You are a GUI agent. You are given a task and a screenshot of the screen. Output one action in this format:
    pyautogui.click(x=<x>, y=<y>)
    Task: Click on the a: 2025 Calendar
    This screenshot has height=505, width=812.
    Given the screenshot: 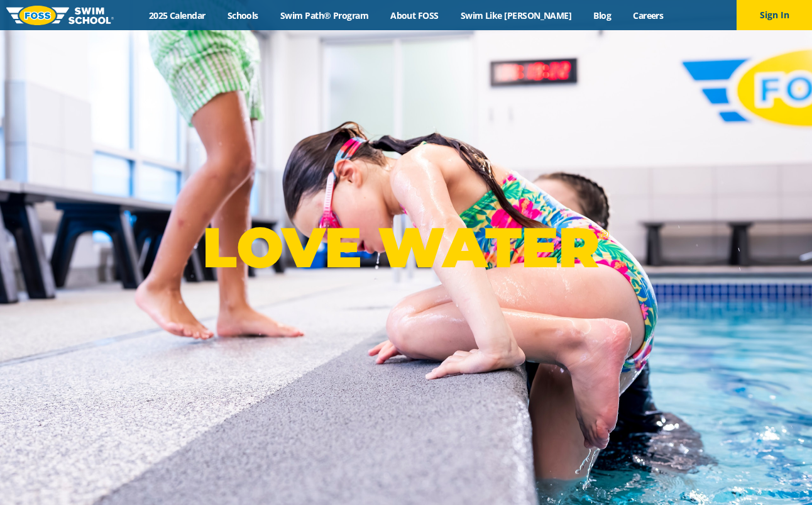 What is the action you would take?
    pyautogui.click(x=177, y=15)
    